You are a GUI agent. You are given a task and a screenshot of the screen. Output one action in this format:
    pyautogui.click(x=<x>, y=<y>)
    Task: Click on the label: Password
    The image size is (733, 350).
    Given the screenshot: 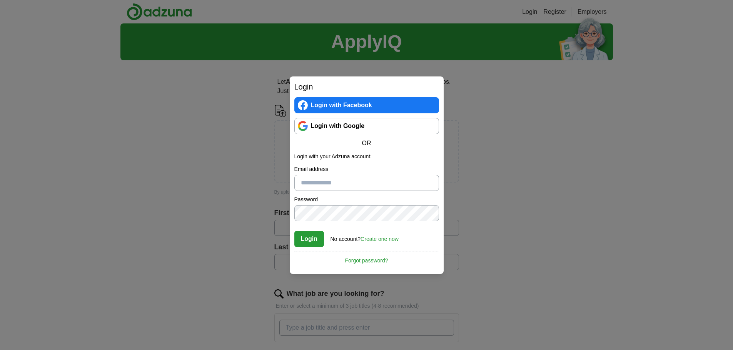 What is the action you would take?
    pyautogui.click(x=367, y=200)
    